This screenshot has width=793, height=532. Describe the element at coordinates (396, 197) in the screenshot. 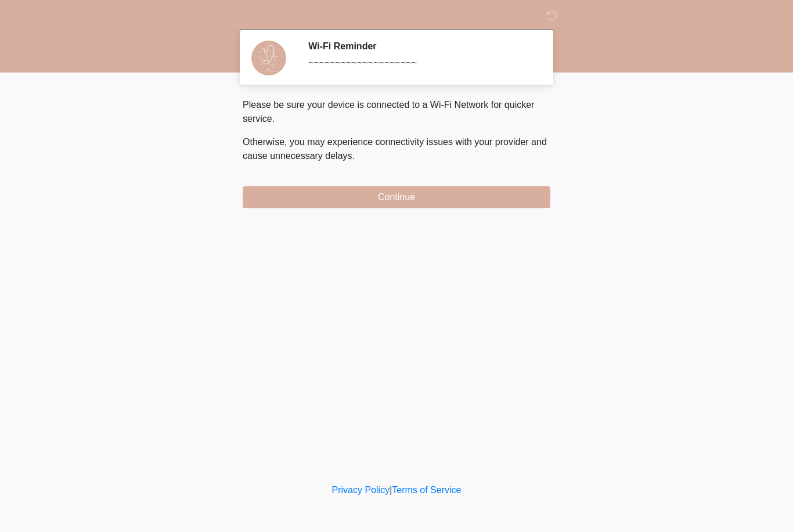

I see `button: Continue` at that location.